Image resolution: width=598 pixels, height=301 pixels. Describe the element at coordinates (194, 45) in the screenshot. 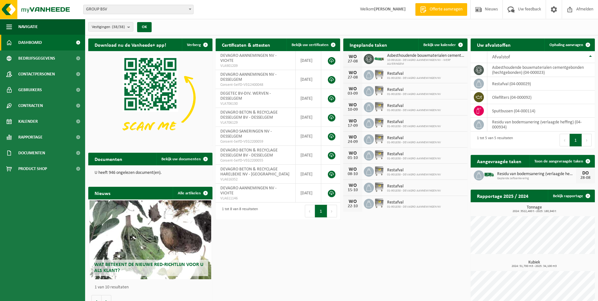

I see `span: Verberg` at that location.